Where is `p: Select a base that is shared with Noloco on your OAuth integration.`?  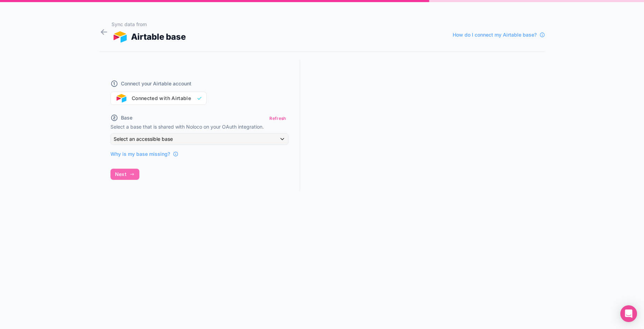
p: Select a base that is shared with Noloco on your OAuth integration. is located at coordinates (200, 127).